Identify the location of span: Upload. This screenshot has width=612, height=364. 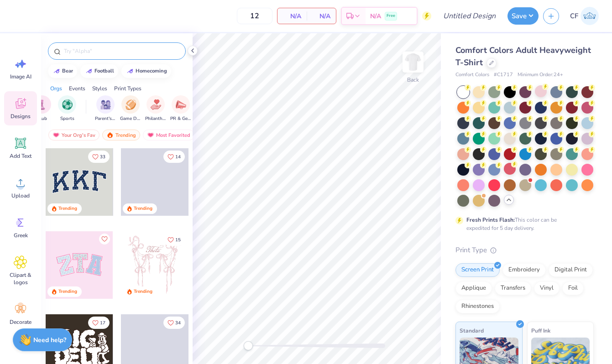
(20, 196).